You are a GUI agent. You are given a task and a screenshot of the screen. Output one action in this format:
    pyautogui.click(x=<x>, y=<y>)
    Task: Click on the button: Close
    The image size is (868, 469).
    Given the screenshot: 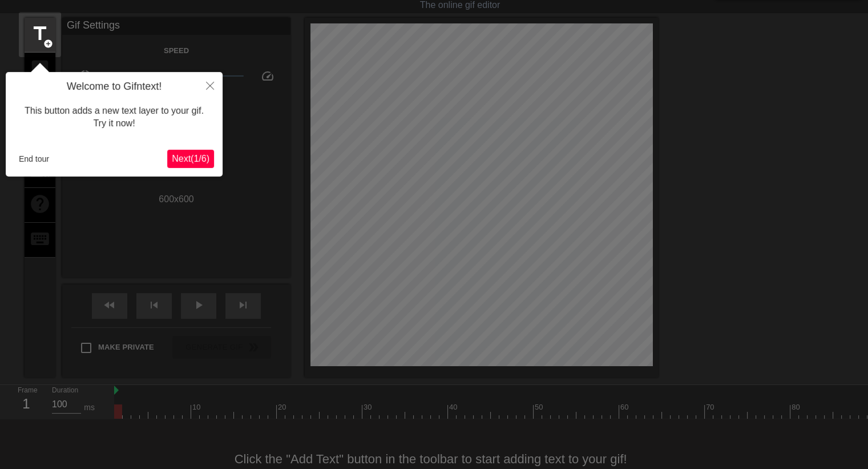 What is the action you would take?
    pyautogui.click(x=210, y=85)
    